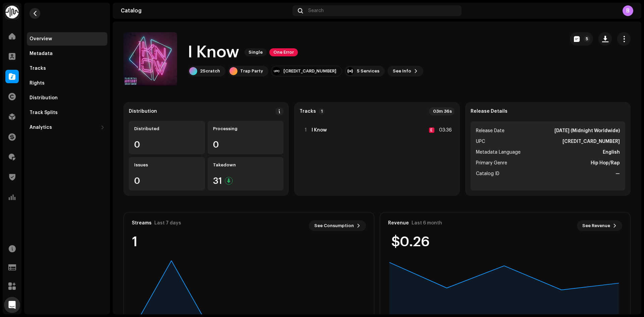 Image resolution: width=644 pixels, height=317 pixels. Describe the element at coordinates (582, 39) in the screenshot. I see `button: 5` at that location.